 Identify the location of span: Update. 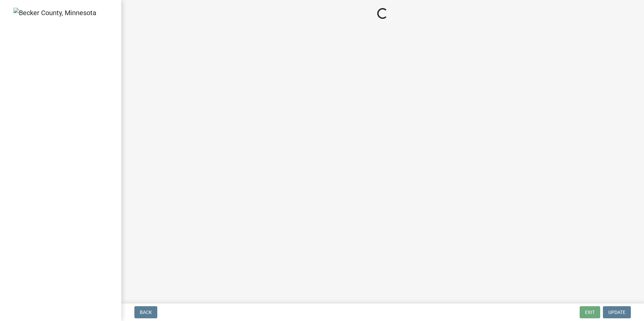
(616, 312).